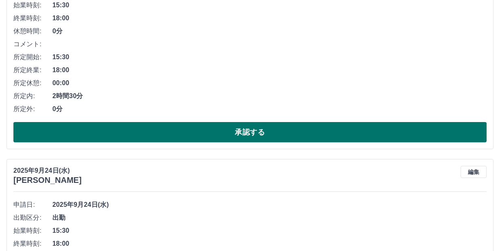 This screenshot has height=251, width=500. I want to click on p: 2025年9月24日(水), so click(48, 171).